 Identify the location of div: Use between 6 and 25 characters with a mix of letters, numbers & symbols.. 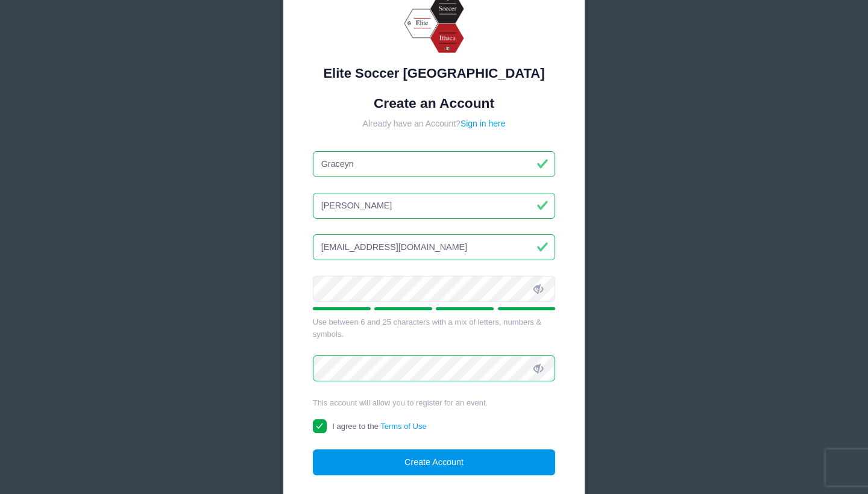
(434, 328).